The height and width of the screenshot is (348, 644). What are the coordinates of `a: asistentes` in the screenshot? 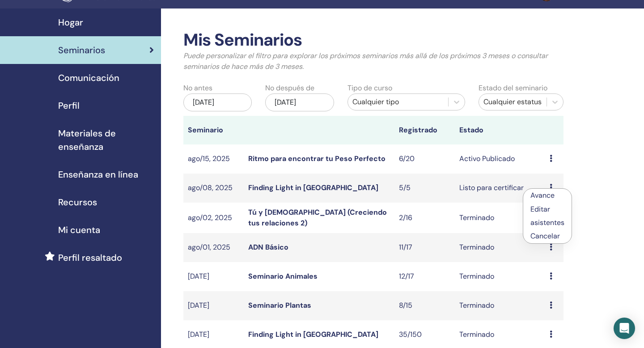 It's located at (547, 222).